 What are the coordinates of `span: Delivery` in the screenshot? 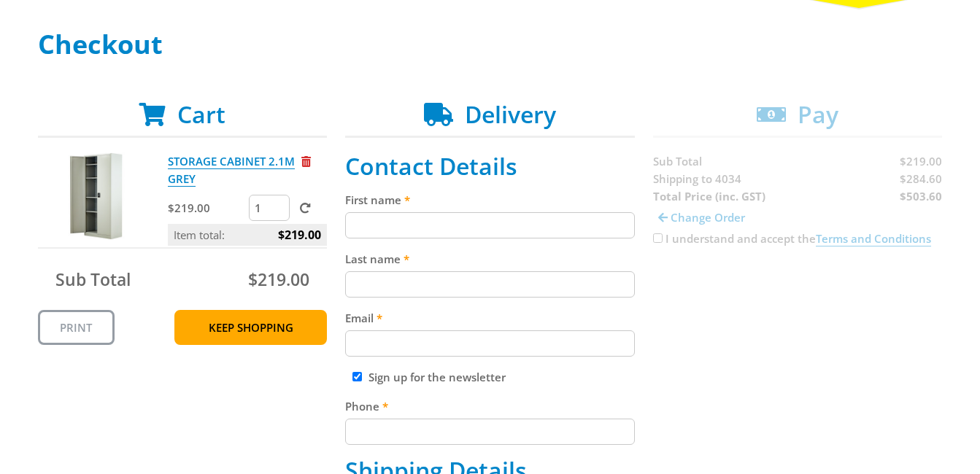 It's located at (511, 114).